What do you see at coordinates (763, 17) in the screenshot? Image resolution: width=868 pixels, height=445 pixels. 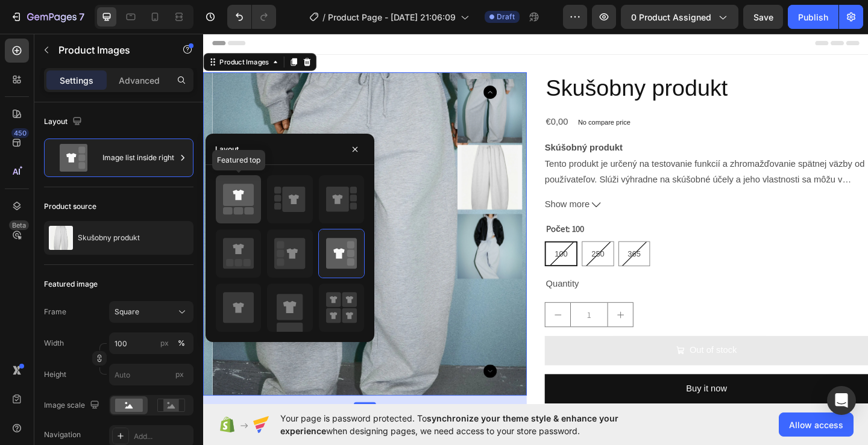 I see `button: Save` at bounding box center [763, 17].